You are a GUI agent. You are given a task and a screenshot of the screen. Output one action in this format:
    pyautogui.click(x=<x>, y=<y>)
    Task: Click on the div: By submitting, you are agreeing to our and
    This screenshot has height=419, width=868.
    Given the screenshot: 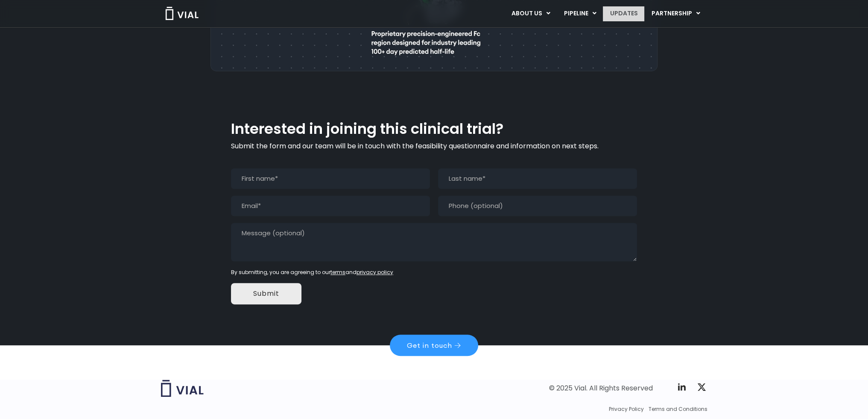 What is the action you would take?
    pyautogui.click(x=434, y=272)
    